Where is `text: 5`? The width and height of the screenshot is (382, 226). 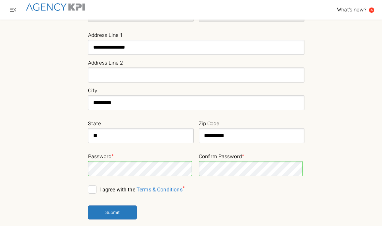 text: 5 is located at coordinates (372, 10).